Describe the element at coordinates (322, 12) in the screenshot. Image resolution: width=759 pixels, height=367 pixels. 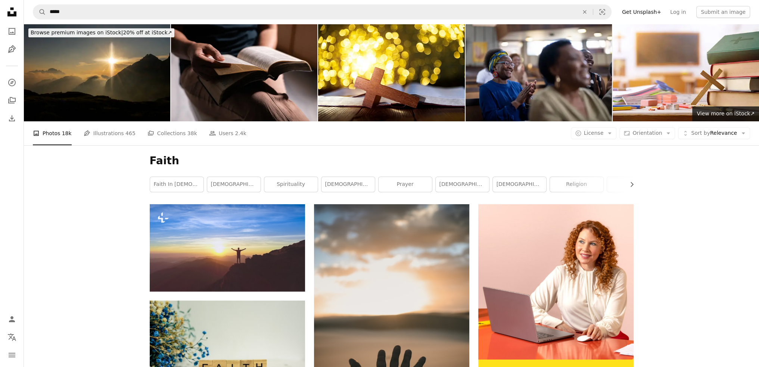
I see `form: Find visuals sitewide` at that location.